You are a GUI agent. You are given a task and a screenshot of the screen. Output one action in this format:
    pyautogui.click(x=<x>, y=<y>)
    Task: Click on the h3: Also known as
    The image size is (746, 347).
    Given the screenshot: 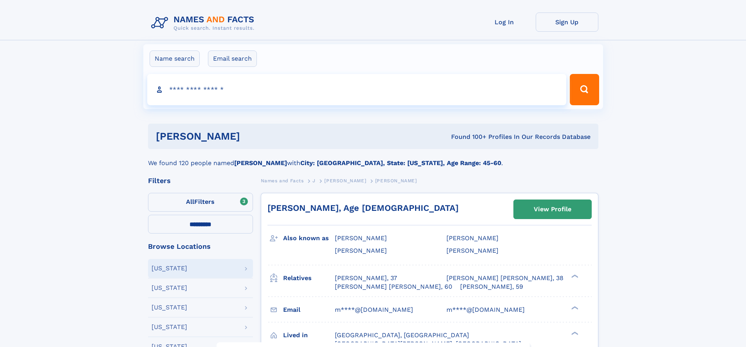 What is the action you would take?
    pyautogui.click(x=309, y=239)
    